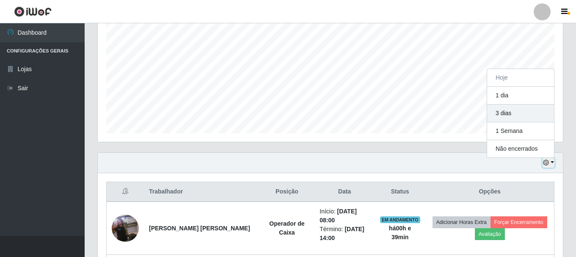 The height and width of the screenshot is (257, 576). What do you see at coordinates (201, 192) in the screenshot?
I see `th: Trabalhador` at bounding box center [201, 192].